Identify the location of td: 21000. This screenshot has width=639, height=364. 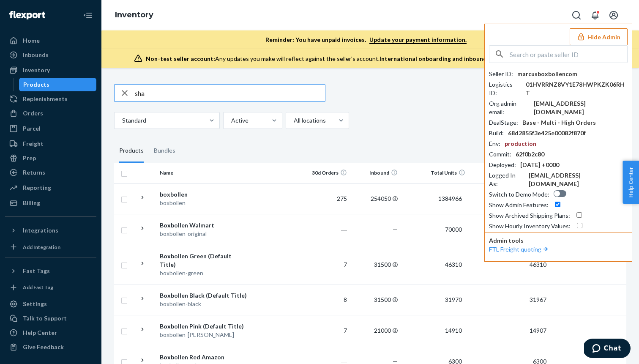
(376, 330).